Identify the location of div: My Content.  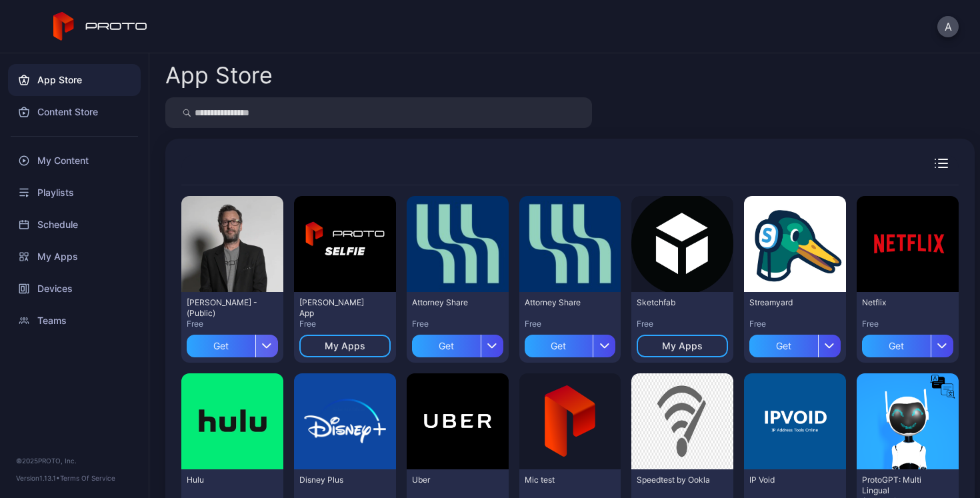
(74, 161).